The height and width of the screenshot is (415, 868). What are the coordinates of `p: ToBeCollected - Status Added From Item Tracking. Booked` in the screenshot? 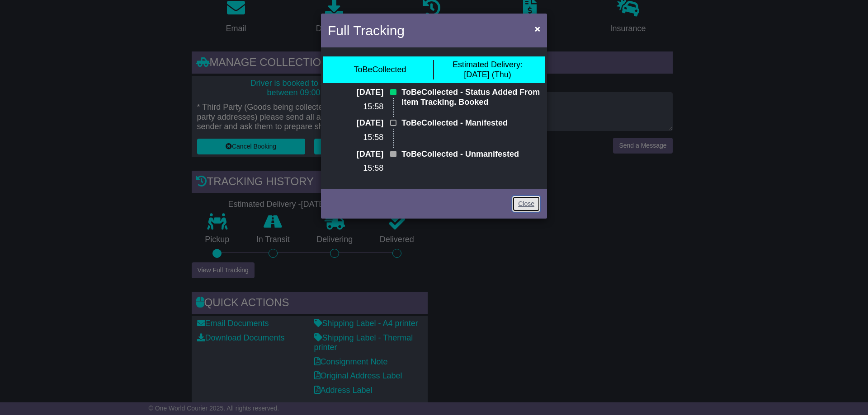 It's located at (470, 97).